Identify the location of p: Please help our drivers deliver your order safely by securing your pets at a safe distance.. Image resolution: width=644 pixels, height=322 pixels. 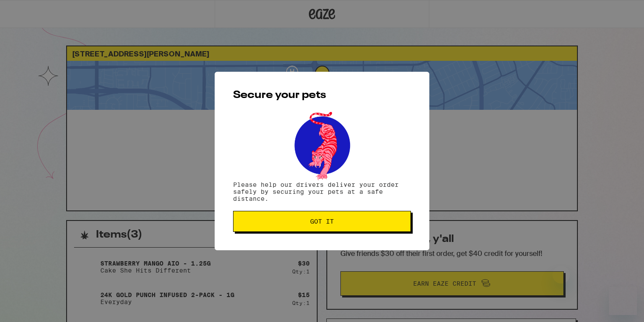
(322, 191).